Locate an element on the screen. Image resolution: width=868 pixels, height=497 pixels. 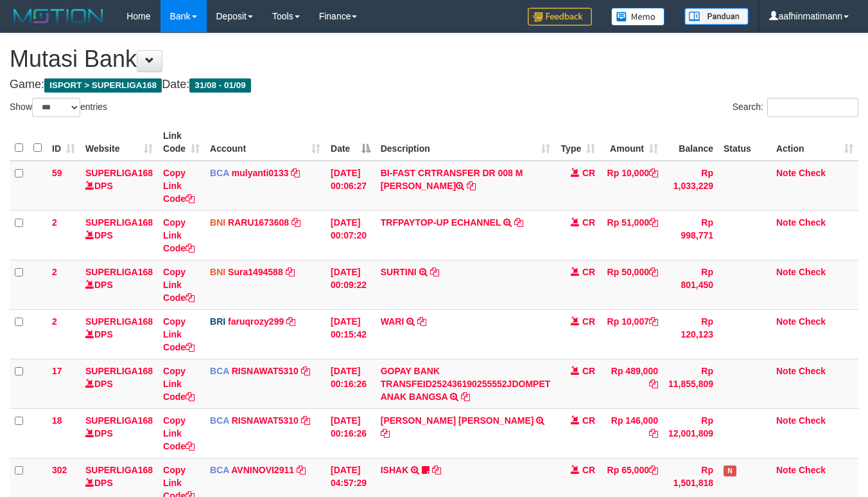
a: Copy AVNINOVI2911 to clipboard is located at coordinates (301, 470).